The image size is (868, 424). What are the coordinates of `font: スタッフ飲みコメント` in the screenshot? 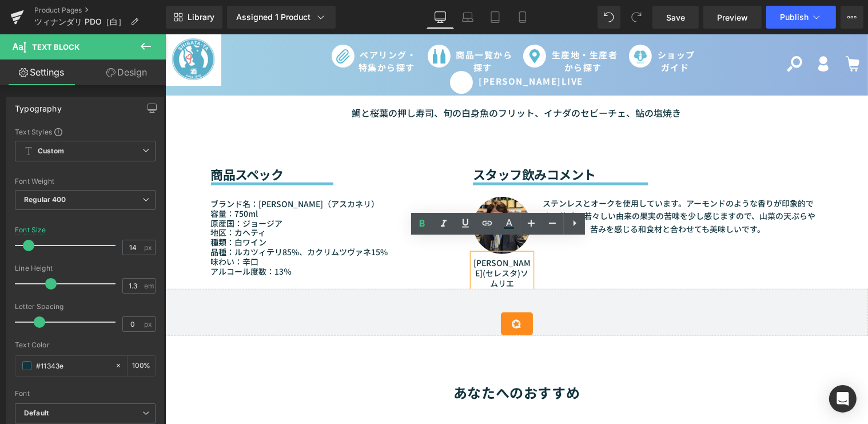 It's located at (369, 140).